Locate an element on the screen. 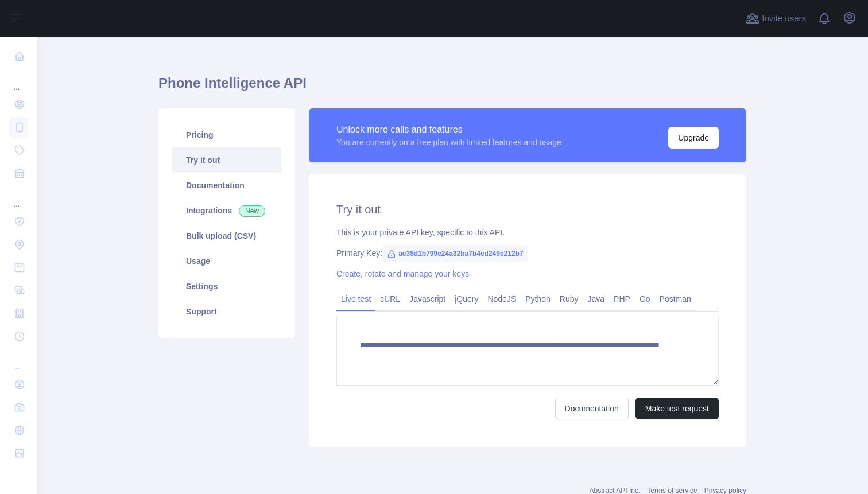 This screenshot has width=868, height=494. a: cURL is located at coordinates (390, 299).